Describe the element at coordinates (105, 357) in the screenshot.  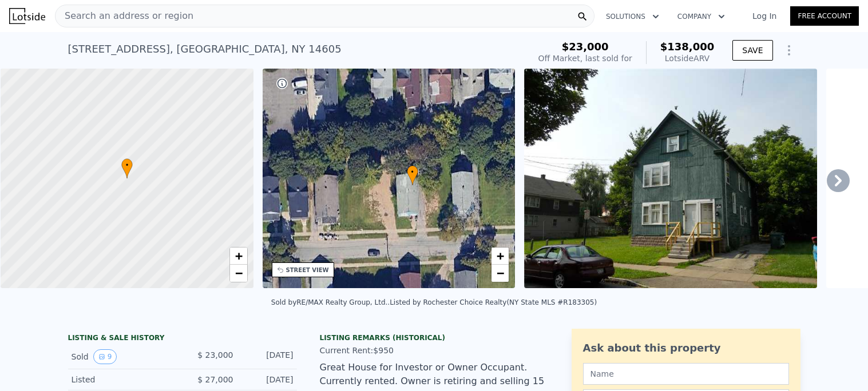
I see `button: View historical data` at that location.